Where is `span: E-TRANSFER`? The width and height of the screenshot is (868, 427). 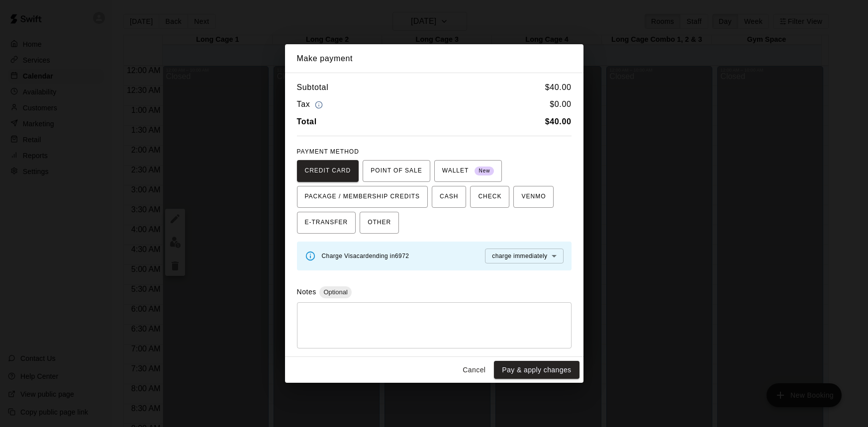 span: E-TRANSFER is located at coordinates (327, 223).